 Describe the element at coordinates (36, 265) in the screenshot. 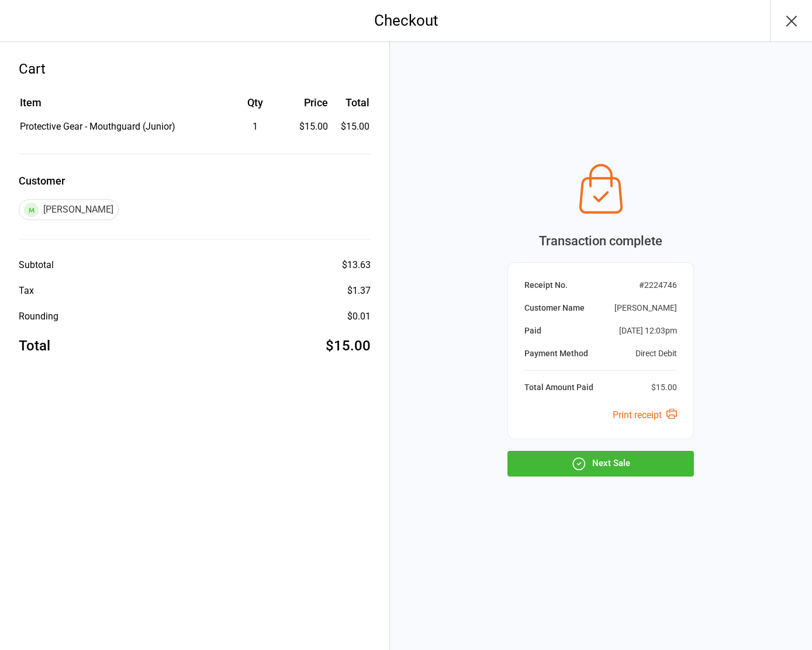

I see `div: Subtotal` at that location.